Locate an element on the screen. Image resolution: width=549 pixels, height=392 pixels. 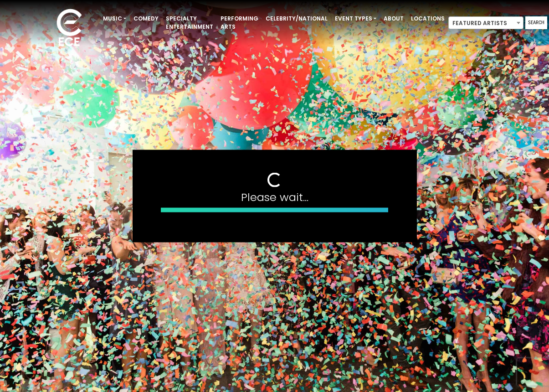
a: Locations is located at coordinates (428, 19).